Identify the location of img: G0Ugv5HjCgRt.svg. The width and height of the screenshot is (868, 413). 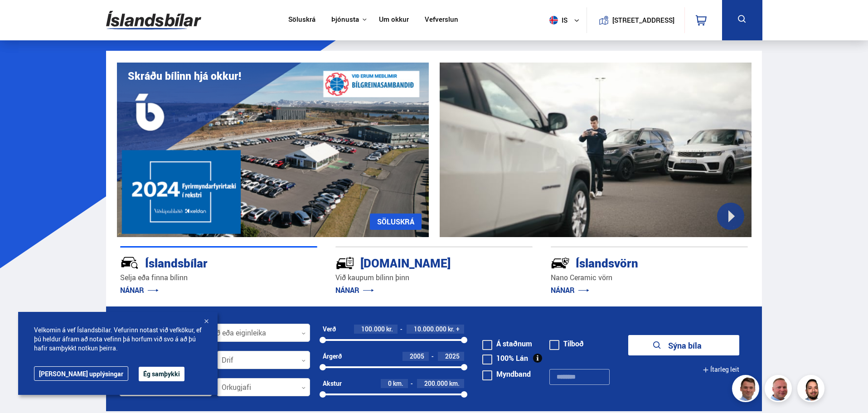
(153, 20).